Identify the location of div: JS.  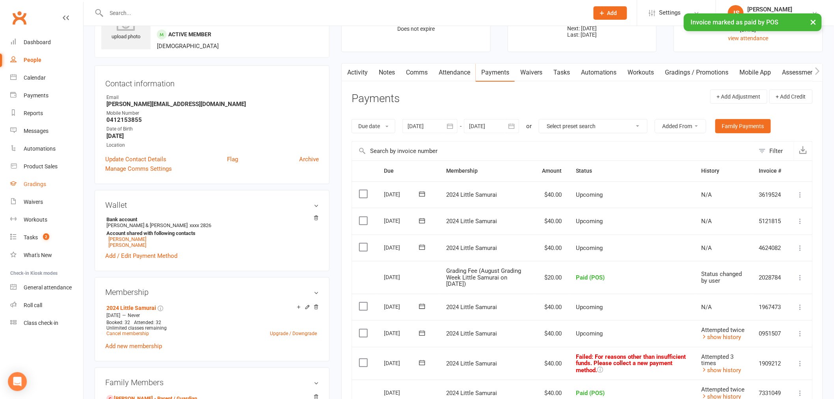
(736, 13).